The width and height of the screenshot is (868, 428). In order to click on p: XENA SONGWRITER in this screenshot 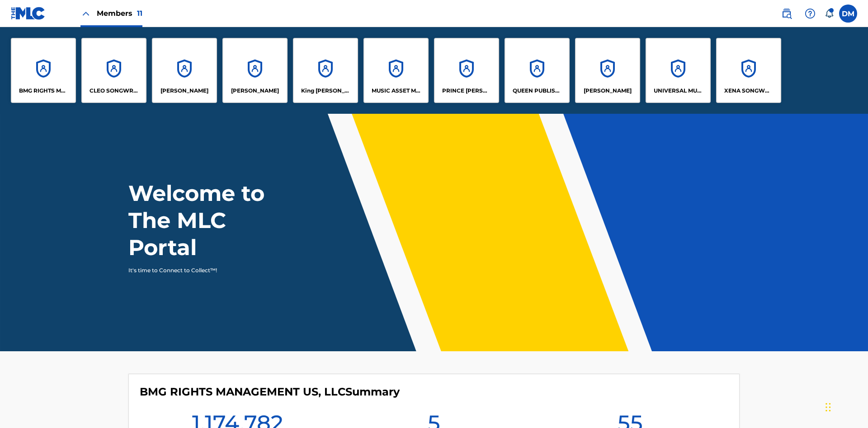, I will do `click(749, 91)`.